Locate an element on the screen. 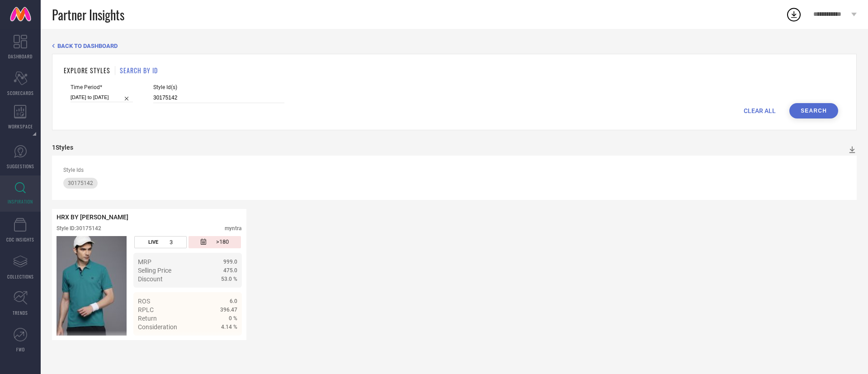  div: Back TO Dashboard is located at coordinates (454, 46).